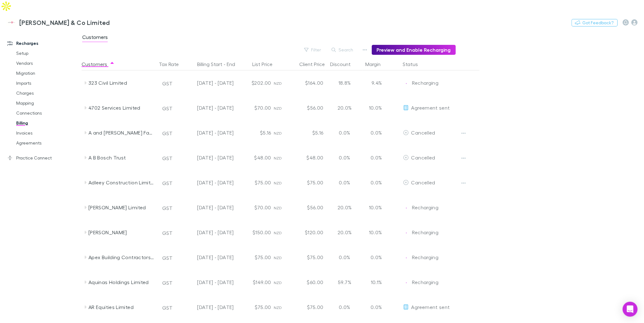  Describe the element at coordinates (255, 83) in the screenshot. I see `div: $202.00` at that location.